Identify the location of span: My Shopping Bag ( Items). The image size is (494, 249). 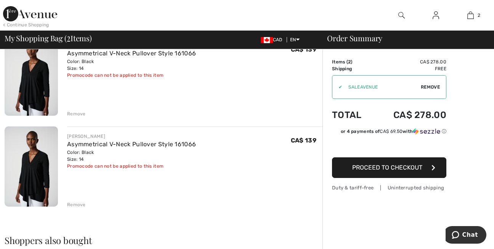
(48, 38).